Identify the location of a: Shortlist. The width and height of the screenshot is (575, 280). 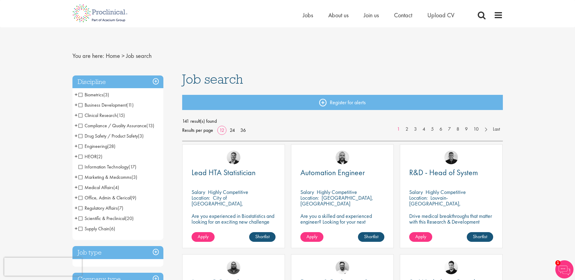
(479, 237).